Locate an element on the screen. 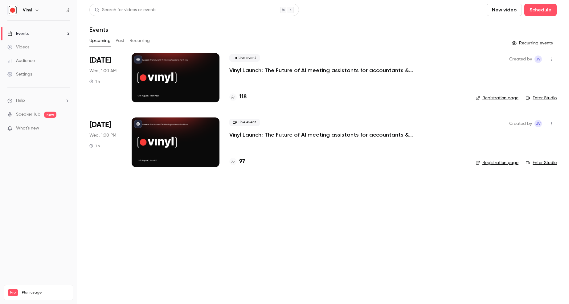 The height and width of the screenshot is (304, 569). div: Aug 13 Wed, 10:00 AM (Australia/Sydney) is located at coordinates (105, 78).